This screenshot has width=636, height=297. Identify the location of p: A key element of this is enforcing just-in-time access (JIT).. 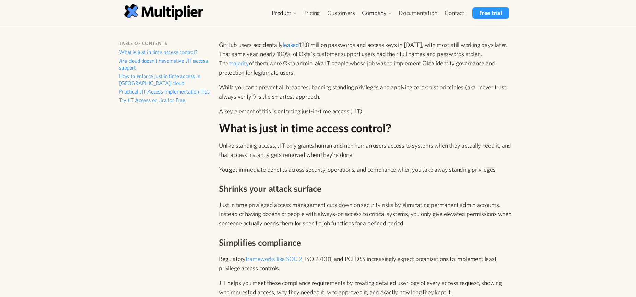
(365, 111).